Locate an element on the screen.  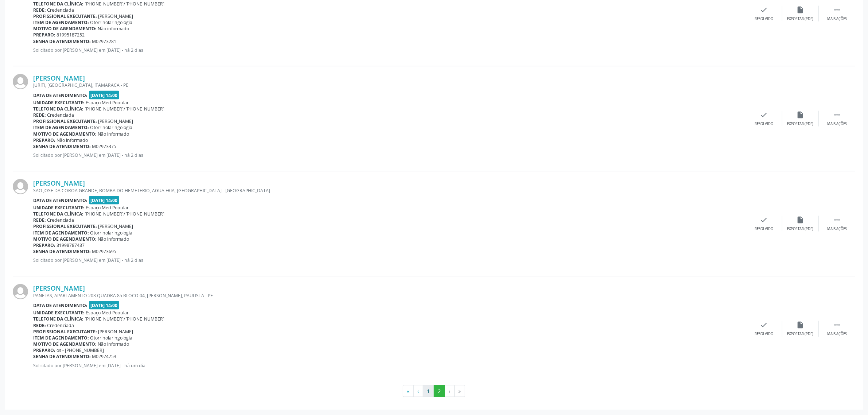
span: 81995187252 is located at coordinates (71, 35).